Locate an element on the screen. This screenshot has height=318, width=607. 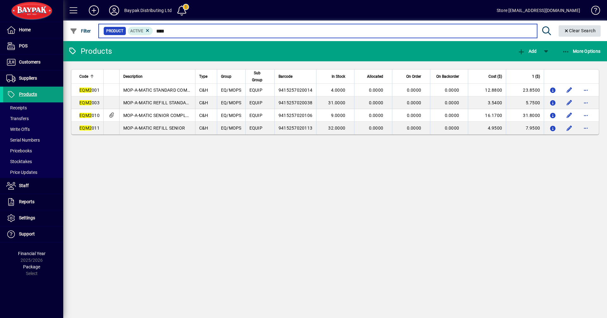
a: POS is located at coordinates (33, 46).